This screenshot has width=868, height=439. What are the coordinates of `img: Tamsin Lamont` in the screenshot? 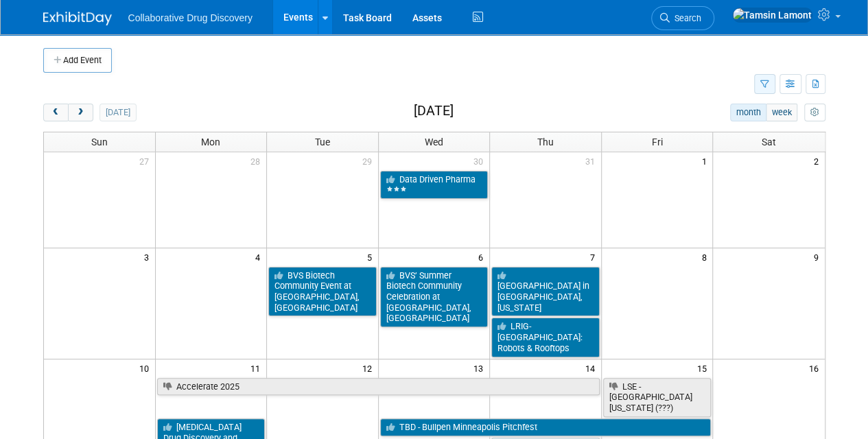 It's located at (771, 15).